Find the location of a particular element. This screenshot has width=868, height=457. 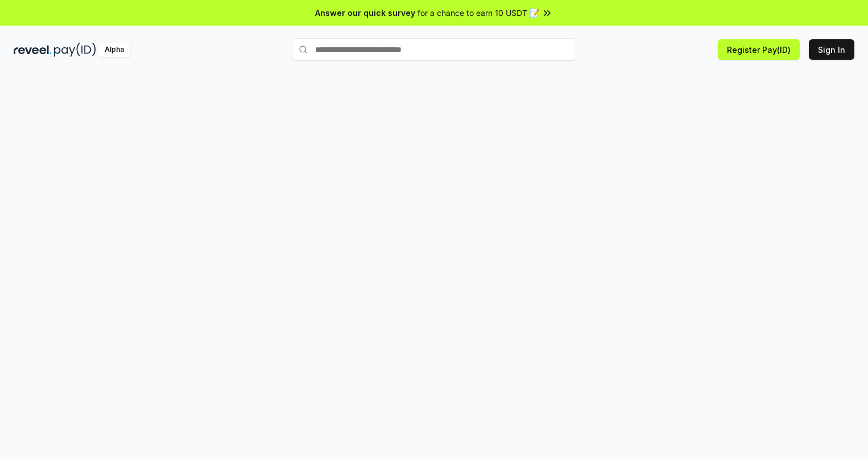

span: for a chance to earn 10 USDT 📝 is located at coordinates (478, 12).